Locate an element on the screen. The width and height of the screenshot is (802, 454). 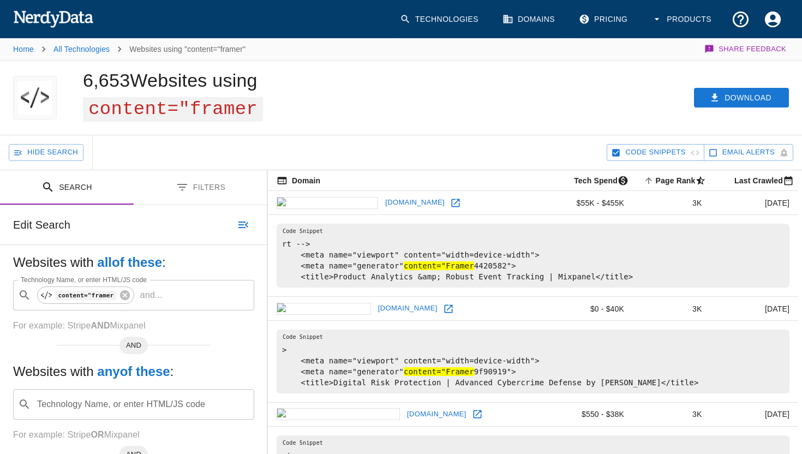
span: The registered domain name (i.e. "nerdydata.com"). is located at coordinates (298, 181).